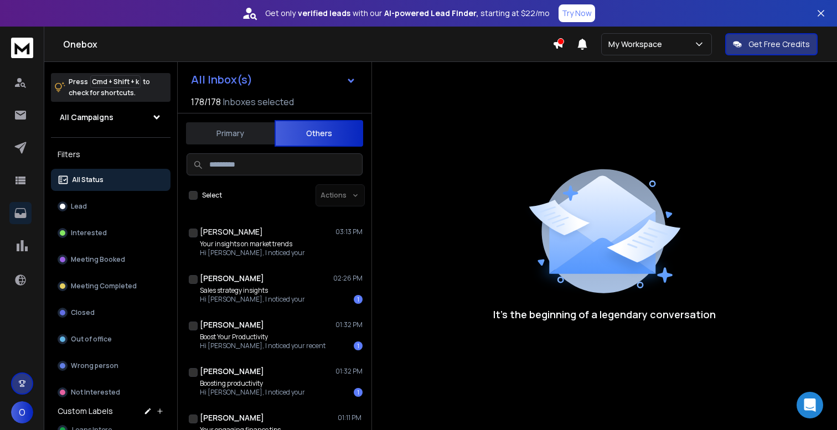 Image resolution: width=837 pixels, height=430 pixels. I want to click on p: Not Interested, so click(95, 393).